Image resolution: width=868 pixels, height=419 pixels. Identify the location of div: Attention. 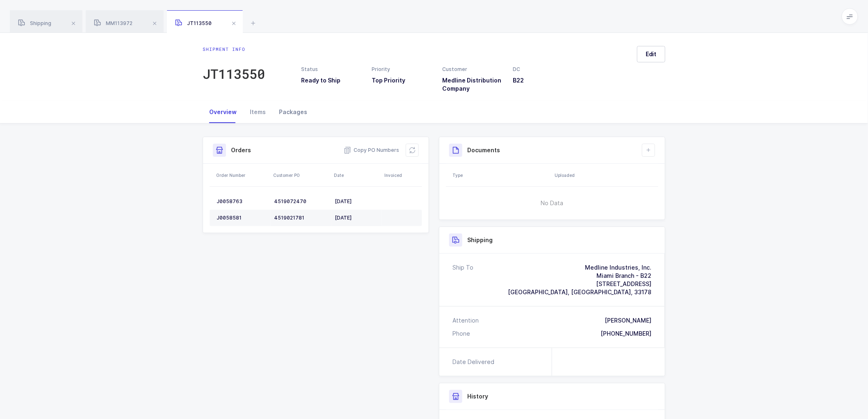
(465, 320).